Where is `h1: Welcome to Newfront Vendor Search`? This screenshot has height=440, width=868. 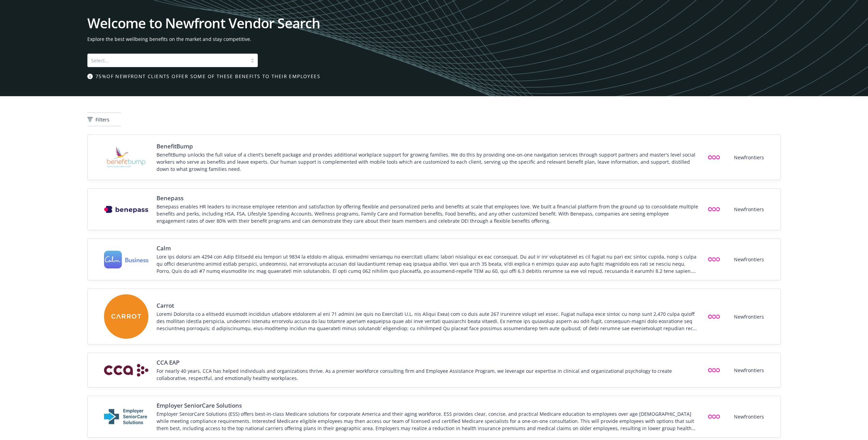
h1: Welcome to Newfront Vendor Search is located at coordinates (434, 23).